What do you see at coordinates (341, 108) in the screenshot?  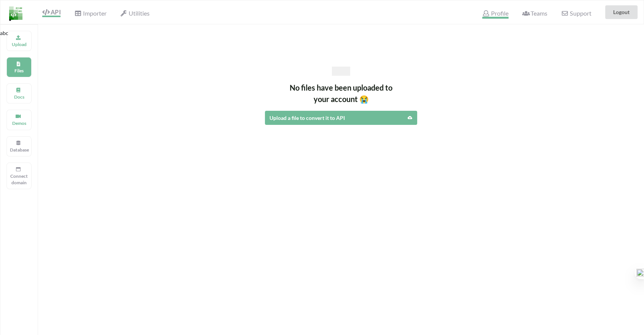 I see `img: No files uploaded` at bounding box center [341, 108].